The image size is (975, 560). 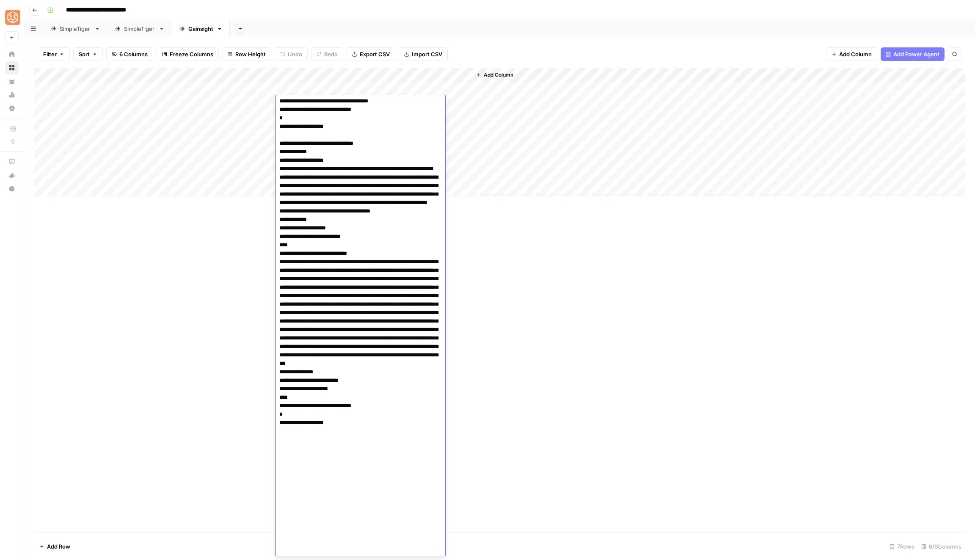 What do you see at coordinates (13, 17) in the screenshot?
I see `img: SimpleTiger Logo` at bounding box center [13, 17].